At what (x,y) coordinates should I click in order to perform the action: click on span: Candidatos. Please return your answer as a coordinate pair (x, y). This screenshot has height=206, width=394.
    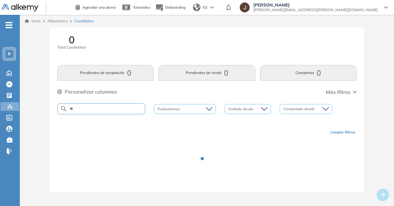
    Looking at the image, I should click on (84, 21).